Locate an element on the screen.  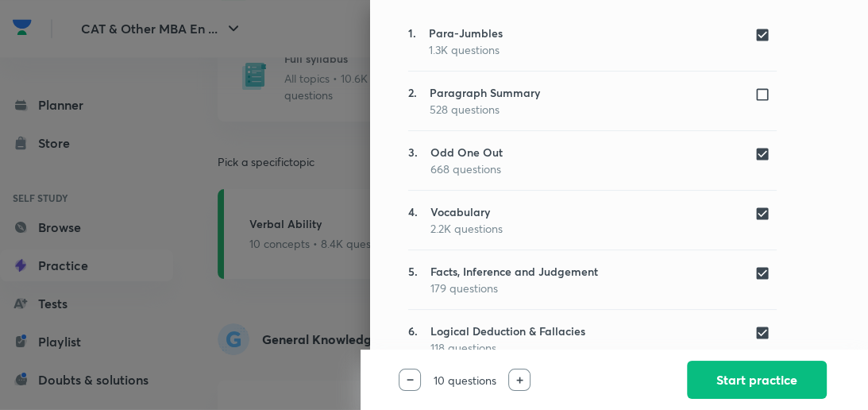
h5: Paragraph Summary is located at coordinates (484, 92).